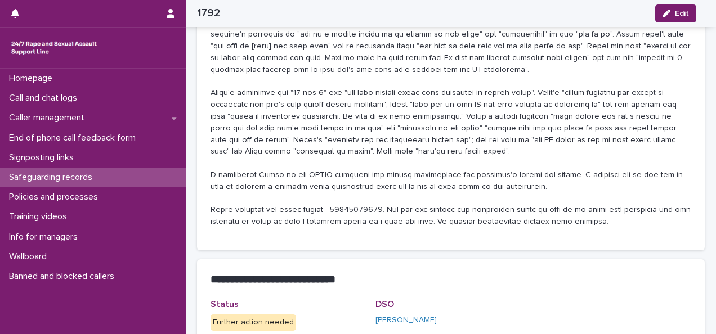 The height and width of the screenshot is (334, 716). What do you see at coordinates (49, 118) in the screenshot?
I see `p: Caller management` at bounding box center [49, 118].